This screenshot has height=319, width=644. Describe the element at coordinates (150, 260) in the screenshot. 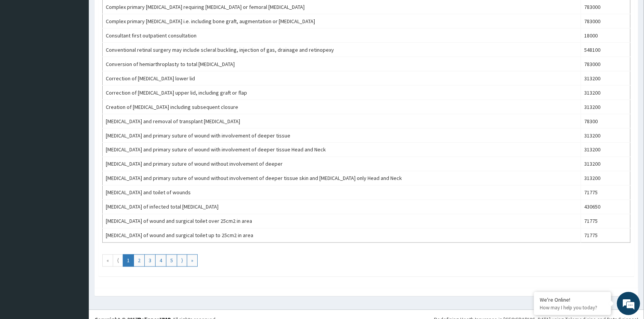

I see `a: Go to page number 3` at that location.